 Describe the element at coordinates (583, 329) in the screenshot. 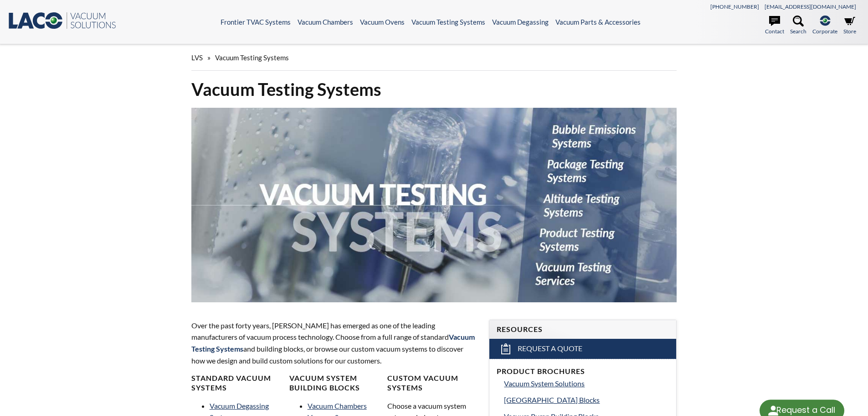

I see `h4: Resources` at that location.